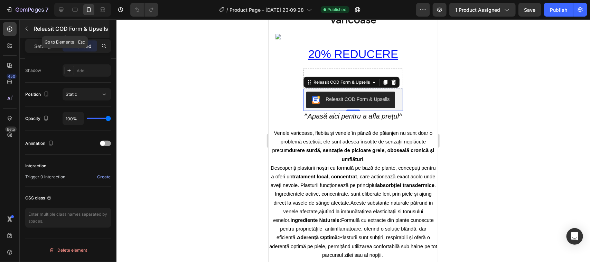 This screenshot has height=262, width=590. What do you see at coordinates (11, 129) in the screenshot?
I see `div: Beta` at bounding box center [11, 129].